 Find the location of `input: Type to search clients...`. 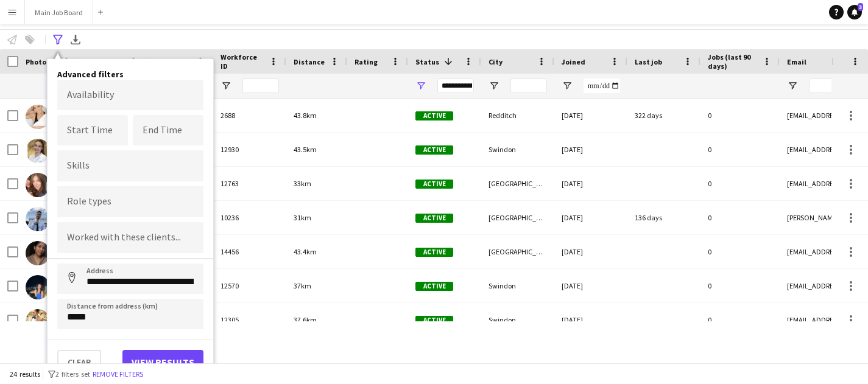

input: Type to search clients... is located at coordinates (131, 238).